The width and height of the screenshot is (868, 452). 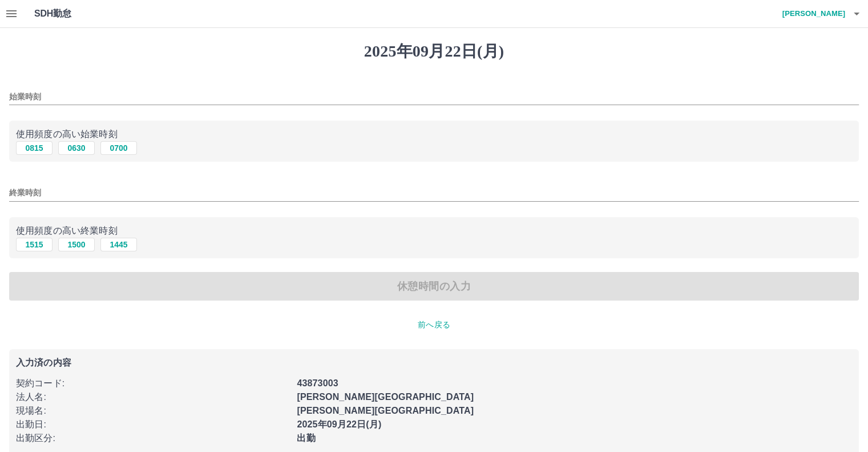 I want to click on h1: 2025年09月22日(月), so click(x=434, y=51).